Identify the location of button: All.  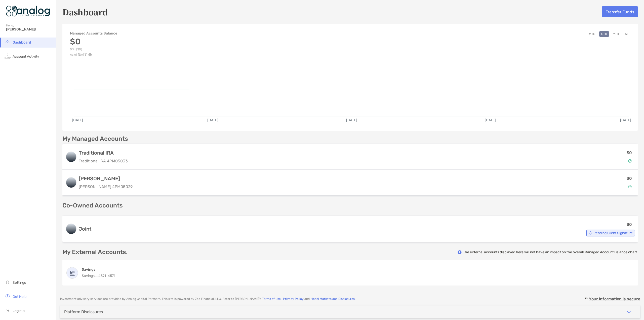
(627, 34).